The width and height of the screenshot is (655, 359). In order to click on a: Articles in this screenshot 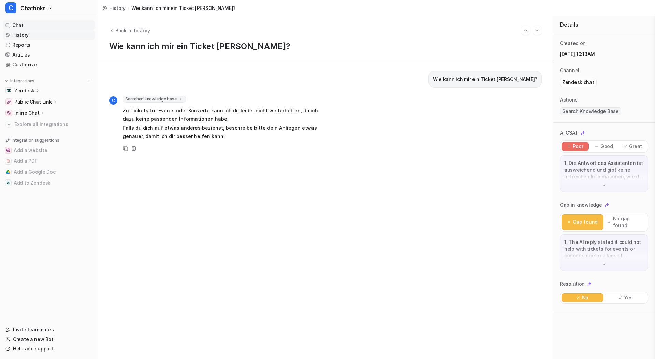, I will do `click(49, 55)`.